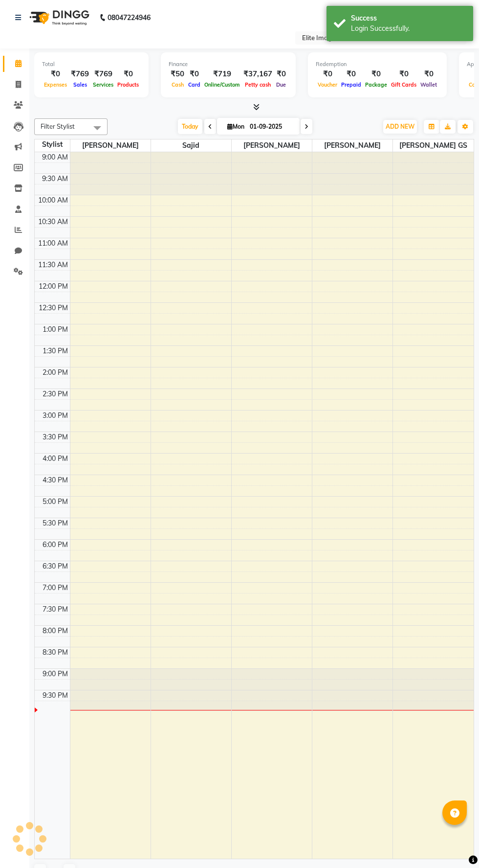 This screenshot has height=868, width=479. I want to click on span: Due, so click(281, 84).